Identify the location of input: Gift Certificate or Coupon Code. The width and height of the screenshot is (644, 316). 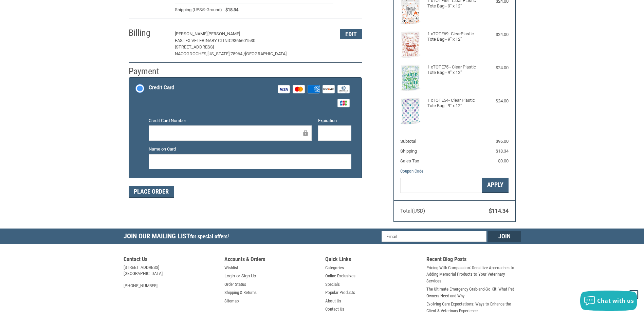
(441, 185).